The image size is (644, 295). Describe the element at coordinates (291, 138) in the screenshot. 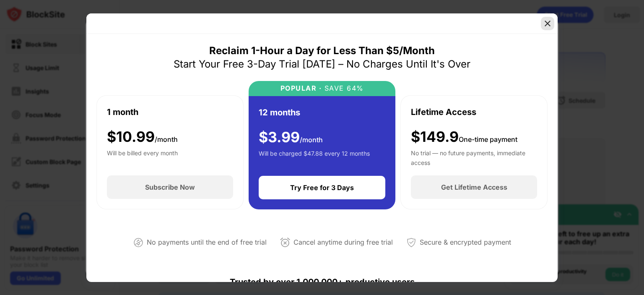

I see `div: $ 3.99` at that location.